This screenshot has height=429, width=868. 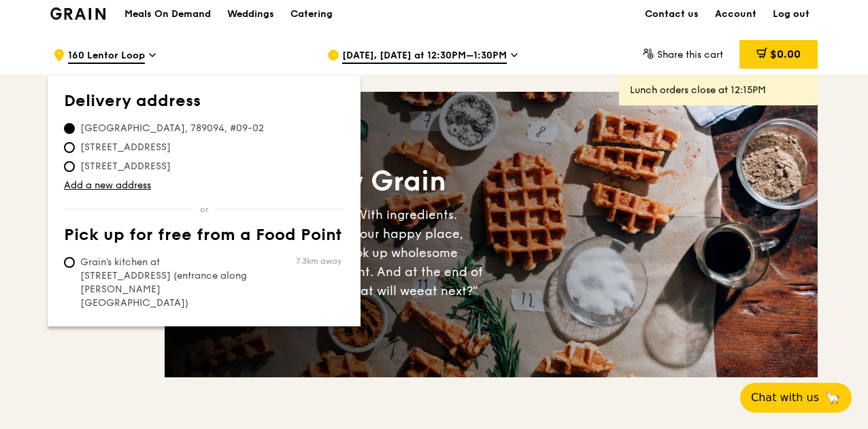 I want to click on th: Delivery address, so click(x=204, y=104).